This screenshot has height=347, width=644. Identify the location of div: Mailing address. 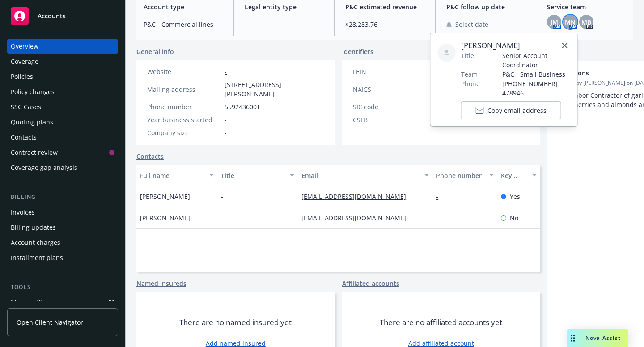
(184, 89).